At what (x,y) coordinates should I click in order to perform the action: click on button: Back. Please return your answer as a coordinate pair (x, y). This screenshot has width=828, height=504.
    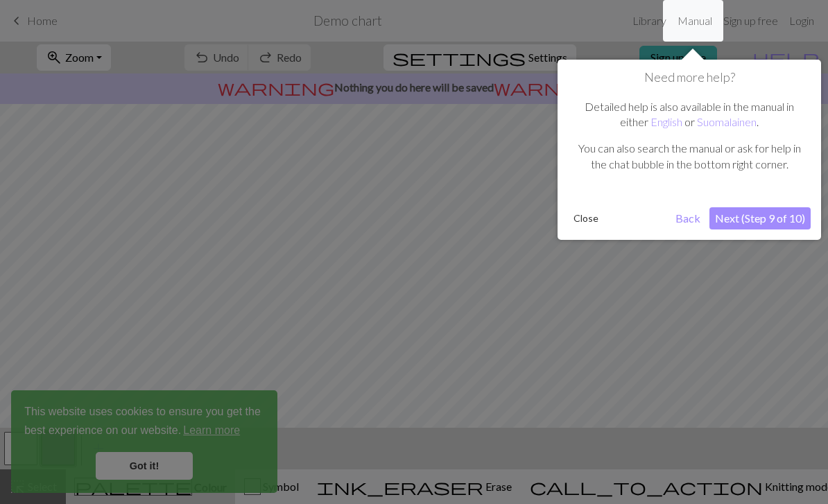
    Looking at the image, I should click on (688, 218).